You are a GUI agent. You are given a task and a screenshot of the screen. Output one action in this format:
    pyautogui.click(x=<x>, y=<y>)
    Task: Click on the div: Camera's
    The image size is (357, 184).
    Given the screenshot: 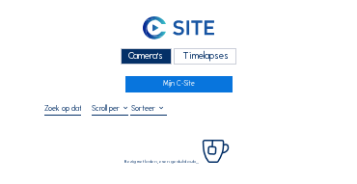 What is the action you would take?
    pyautogui.click(x=146, y=56)
    